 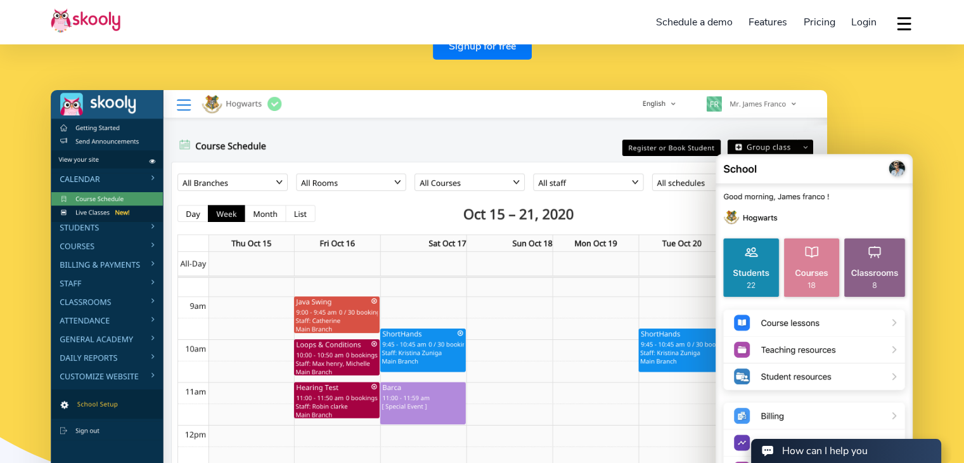 What do you see at coordinates (86, 20) in the screenshot?
I see `img: Skooly` at bounding box center [86, 20].